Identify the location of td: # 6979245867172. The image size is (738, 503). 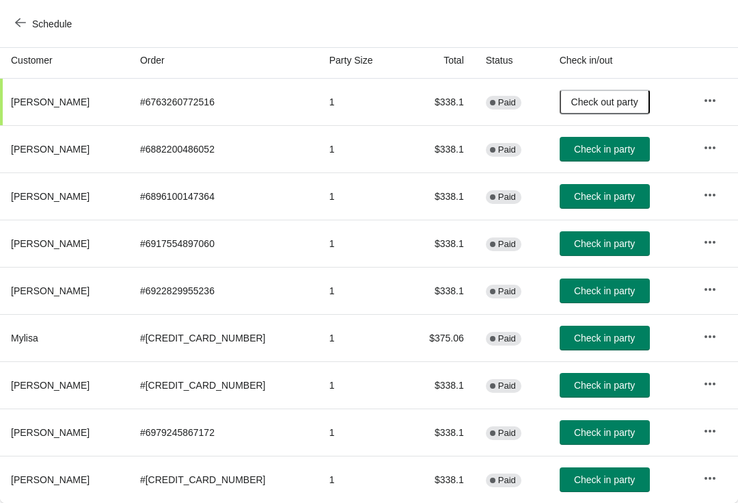
(224, 431).